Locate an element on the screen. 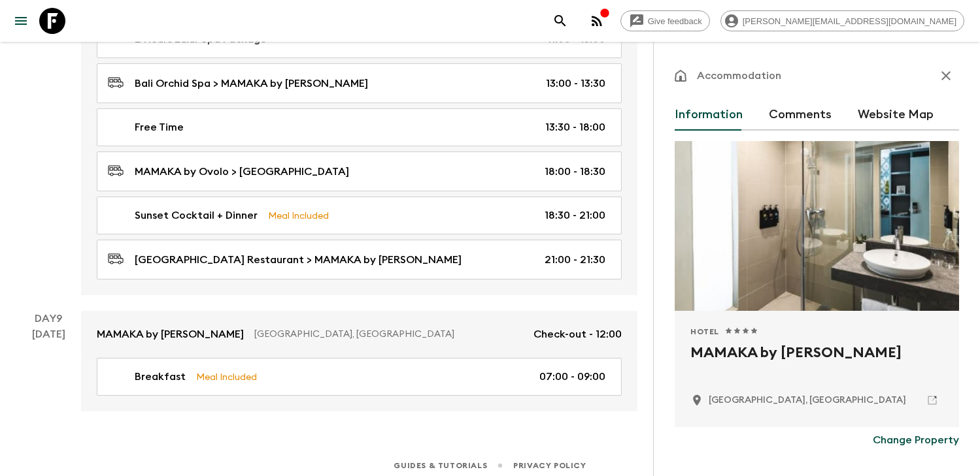 The width and height of the screenshot is (980, 476). div: Photo of MAMAKA by Ovolo is located at coordinates (816, 226).